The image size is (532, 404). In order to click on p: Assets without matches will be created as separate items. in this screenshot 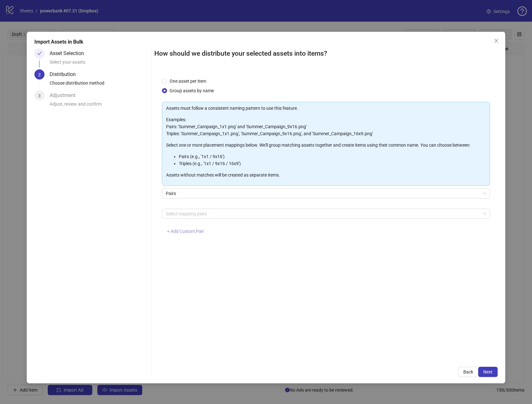, I will do `click(326, 175)`.